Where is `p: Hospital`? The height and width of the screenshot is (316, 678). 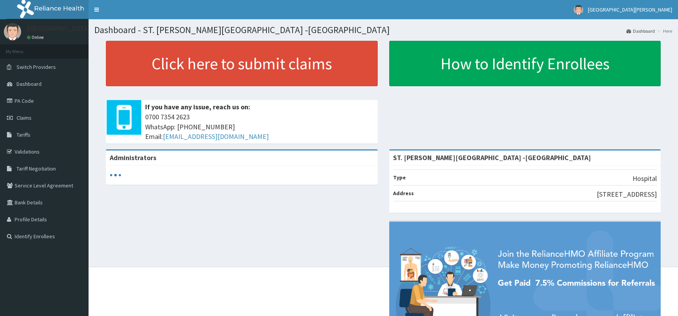 p: Hospital is located at coordinates (644, 179).